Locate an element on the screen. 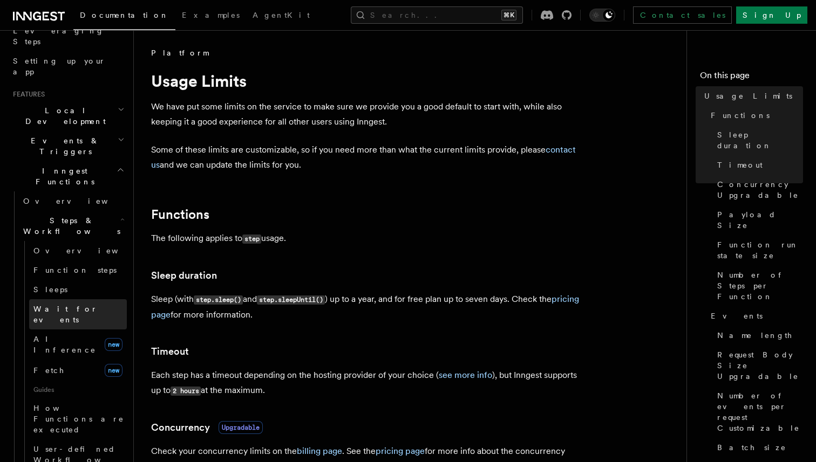  p: Sleep (with and ) up to a year, and for free plan up to seven days. Check the for more information. is located at coordinates (367, 307).